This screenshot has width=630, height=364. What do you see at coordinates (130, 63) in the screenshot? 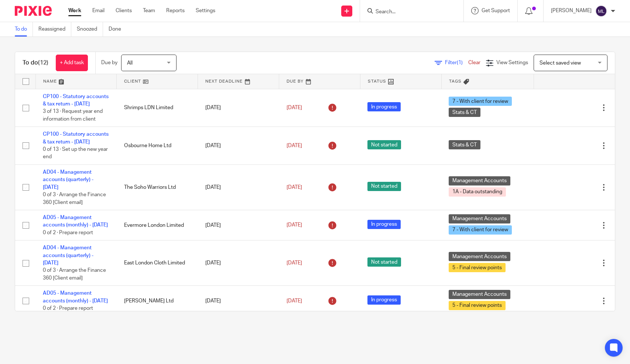
I see `span: All` at bounding box center [130, 63].